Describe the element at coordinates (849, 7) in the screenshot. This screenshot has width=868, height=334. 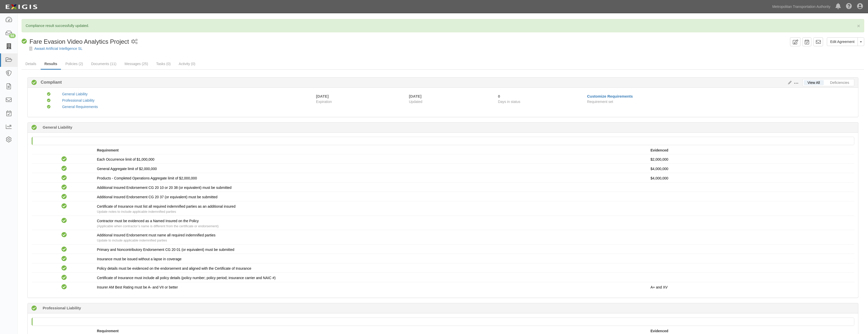
I see `i: Help Center - Complianz` at that location.